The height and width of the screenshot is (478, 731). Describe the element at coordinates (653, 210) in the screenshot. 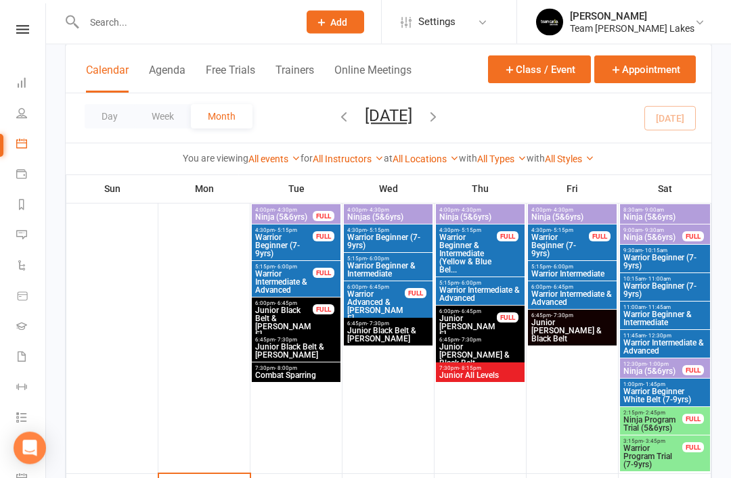

I see `span: - 9:00am` at that location.